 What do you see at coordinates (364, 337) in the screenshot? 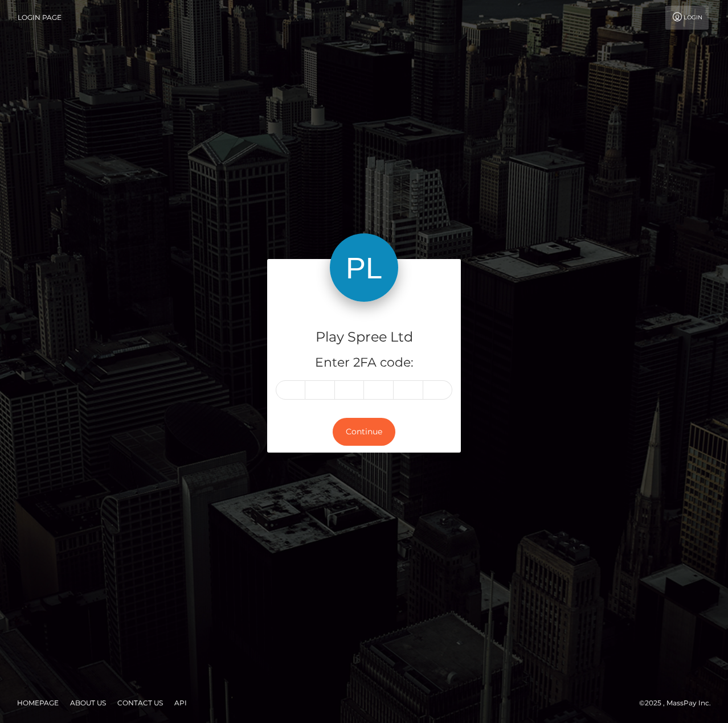
I see `h4: Play Spree Ltd` at bounding box center [364, 337].